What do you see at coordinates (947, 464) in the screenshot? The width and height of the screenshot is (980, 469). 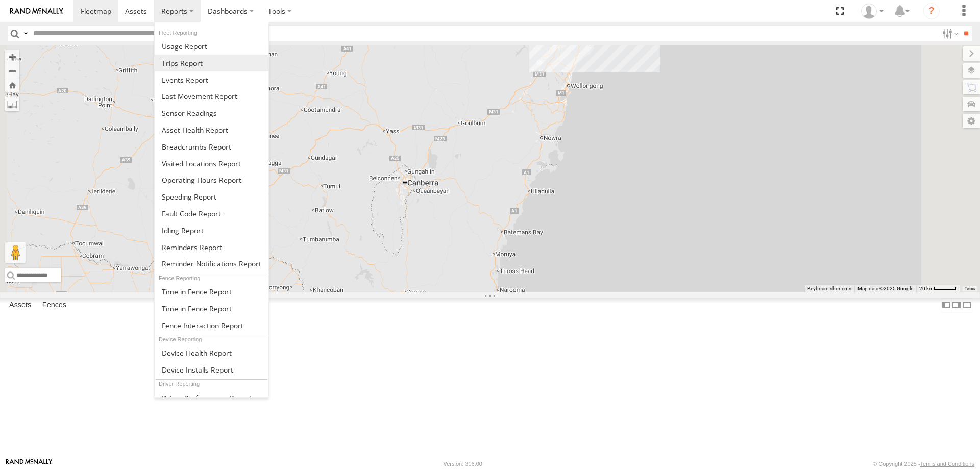 I see `a: Terms and Conditions` at bounding box center [947, 464].